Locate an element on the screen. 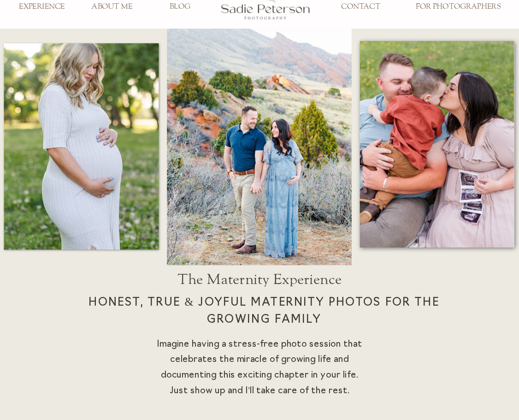 The width and height of the screenshot is (519, 420). span: FOR PHOTOGRAPHERS is located at coordinates (459, 7).